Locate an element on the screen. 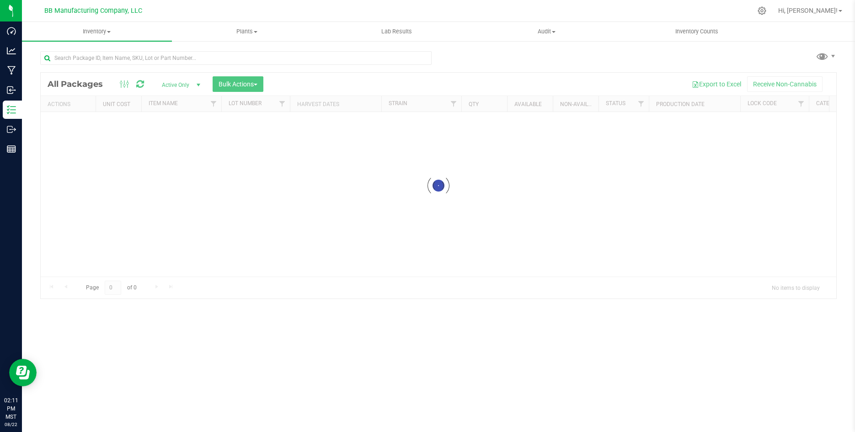 This screenshot has height=432, width=855. inline-svg: Inventory is located at coordinates (11, 110).